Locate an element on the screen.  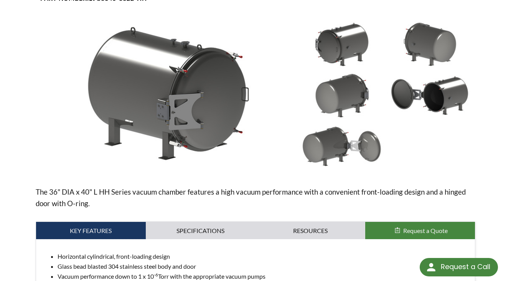
a: Specifications is located at coordinates (201, 231).